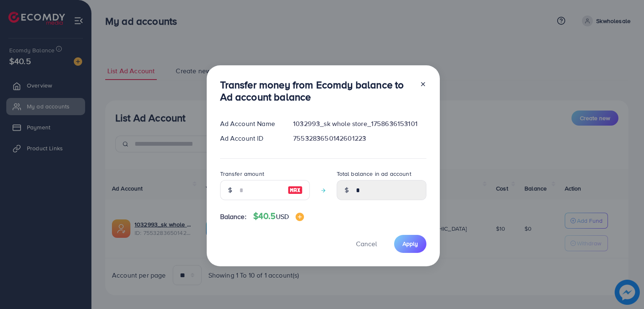  I want to click on span: Balance:, so click(233, 216).